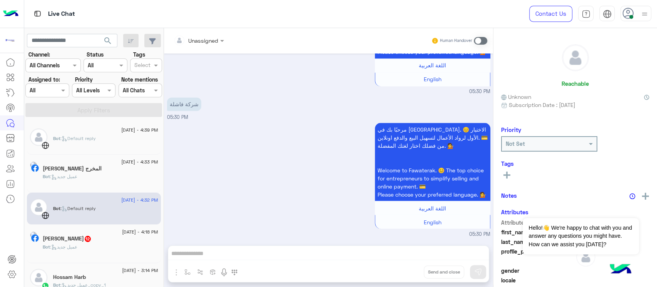  Describe the element at coordinates (644, 14) in the screenshot. I see `img: profile` at that location.